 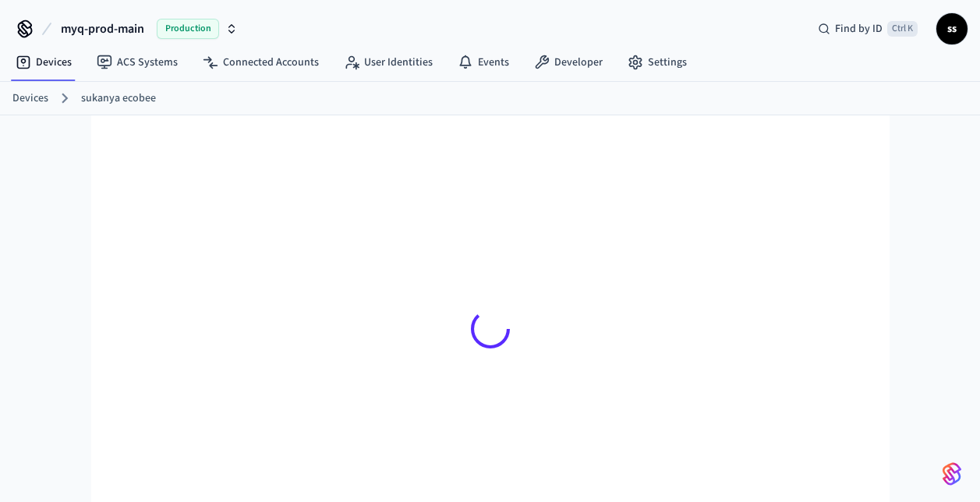 What do you see at coordinates (867, 29) in the screenshot?
I see `div: Find by IDCtrl K` at bounding box center [867, 29].